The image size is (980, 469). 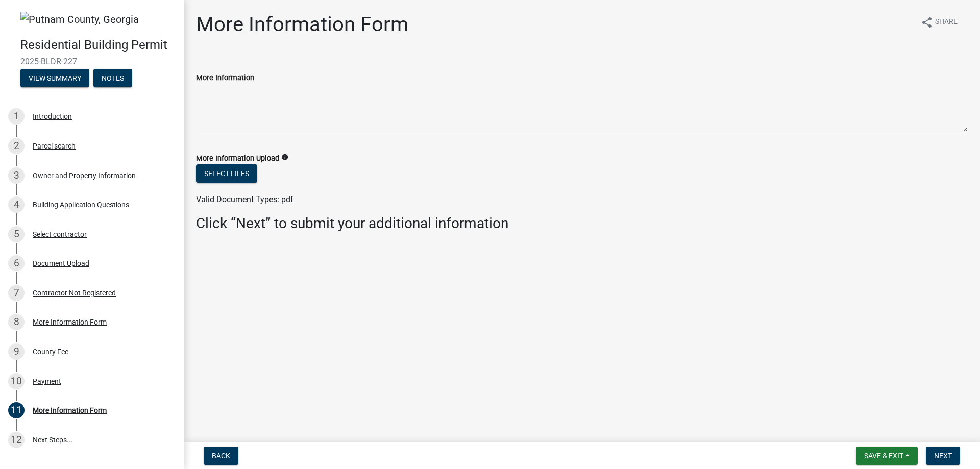 What do you see at coordinates (16, 205) in the screenshot?
I see `div: 4` at bounding box center [16, 205].